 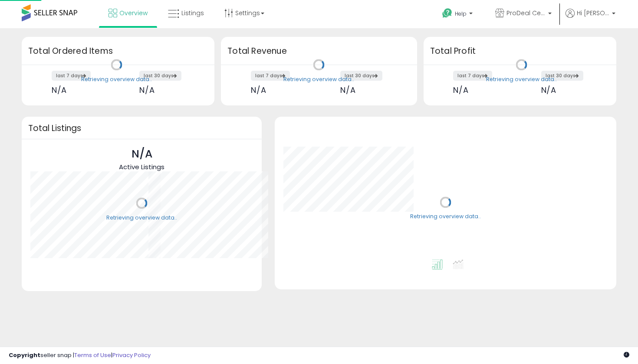 I want to click on a: Help, so click(x=458, y=15).